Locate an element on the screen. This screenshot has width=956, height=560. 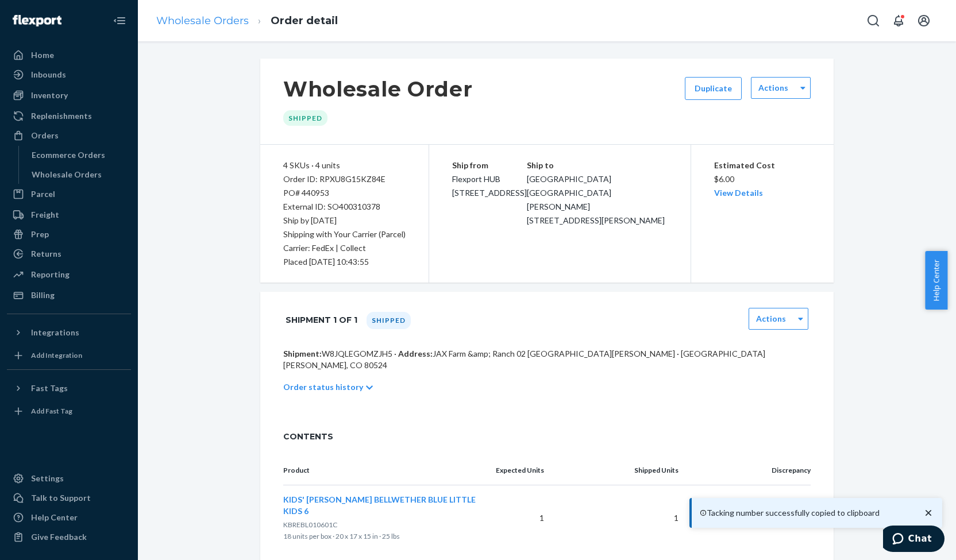
button: Duplicate is located at coordinates (713, 88).